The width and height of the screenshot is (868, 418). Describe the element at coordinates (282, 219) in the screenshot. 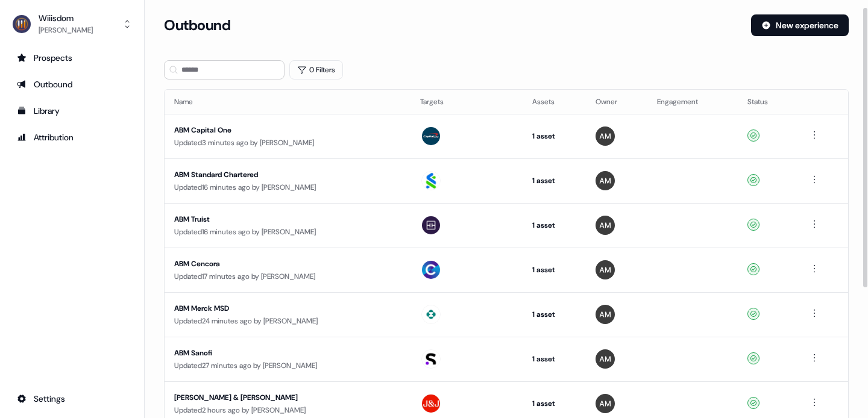

I see `div: ABM Truist` at that location.